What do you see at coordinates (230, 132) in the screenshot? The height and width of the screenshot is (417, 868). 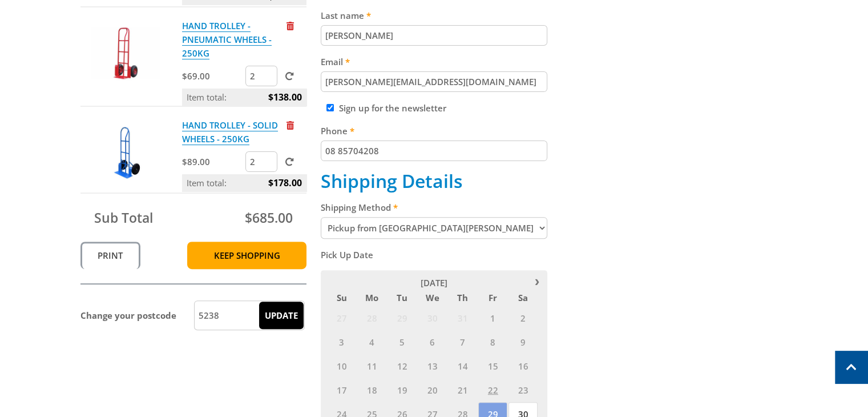 I see `a: HAND TROLLEY - SOLID WHEELS - 250KG` at bounding box center [230, 132].